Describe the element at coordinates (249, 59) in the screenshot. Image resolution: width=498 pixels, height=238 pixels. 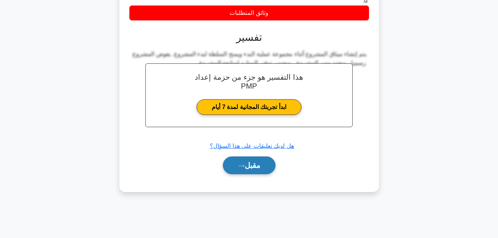
I see `div: يتم إنشاء ميثاق المشروع أثناء مجموعة عملية البدء ويمنح السلطة لبدء المشروع. يفوض المشروع رسميا ، ...` at that location.